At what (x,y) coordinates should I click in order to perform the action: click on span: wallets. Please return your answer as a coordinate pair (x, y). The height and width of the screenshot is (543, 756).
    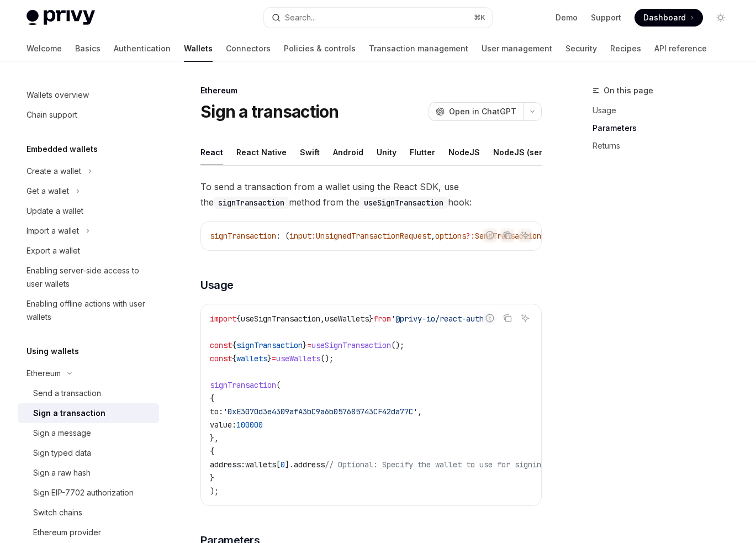
    Looking at the image, I should click on (261, 464).